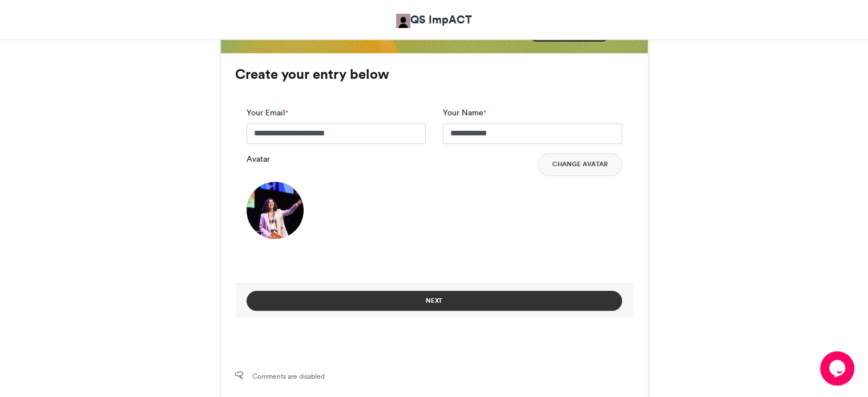 The width and height of the screenshot is (868, 397). Describe the element at coordinates (288, 376) in the screenshot. I see `span: Comments are disabled` at that location.